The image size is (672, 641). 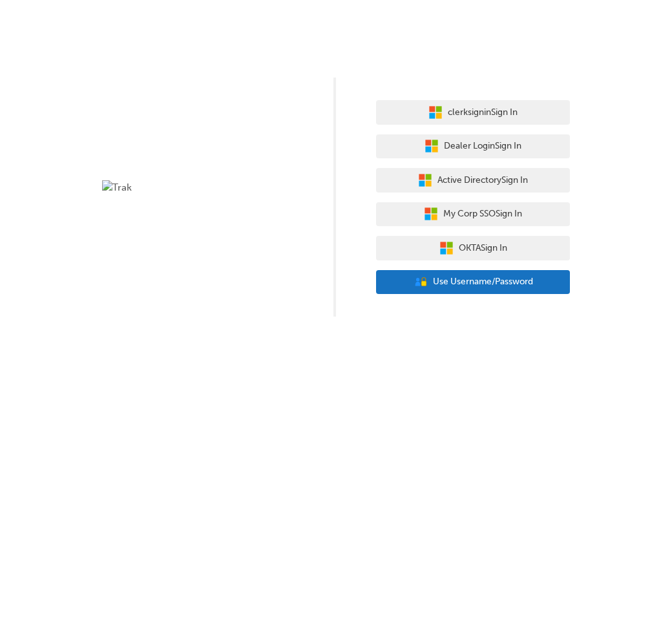 I want to click on span: clerksignin Sign In, so click(x=482, y=112).